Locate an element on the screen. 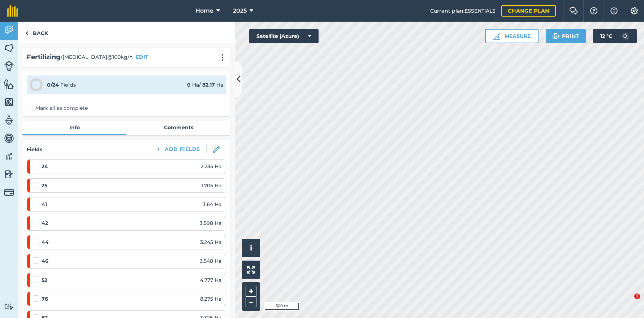  span: 3.548 Ha is located at coordinates (210, 261).